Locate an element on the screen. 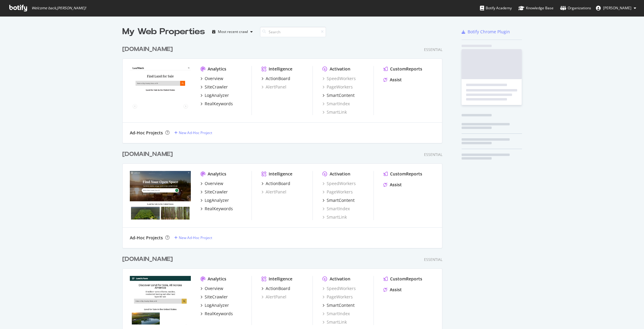 The height and width of the screenshot is (329, 644). div: Organizations is located at coordinates (575, 8).